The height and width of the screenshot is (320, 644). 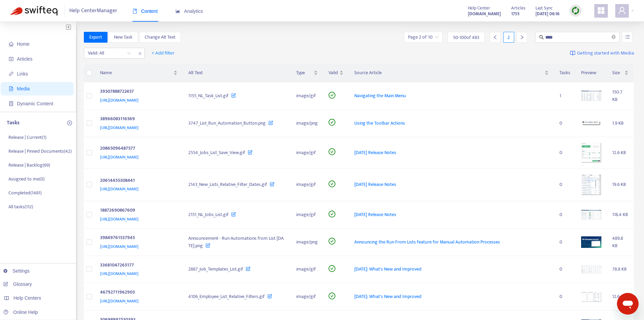 I want to click on p: Release | Current ( 1 ), so click(x=27, y=137).